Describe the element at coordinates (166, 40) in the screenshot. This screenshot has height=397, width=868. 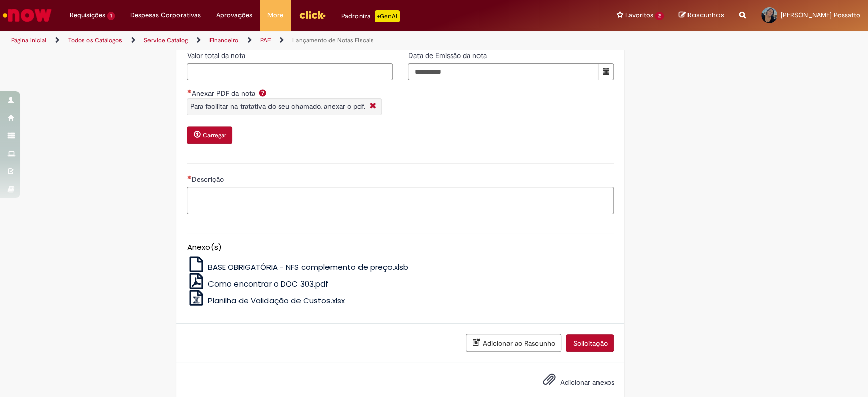
I see `a: Service Catalog` at that location.